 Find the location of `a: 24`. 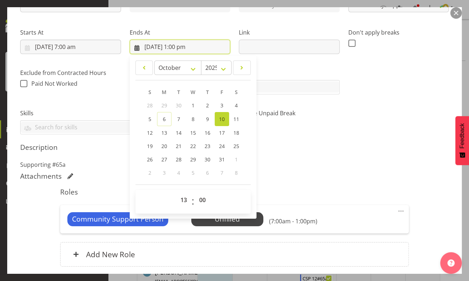

a: 24 is located at coordinates (222, 146).